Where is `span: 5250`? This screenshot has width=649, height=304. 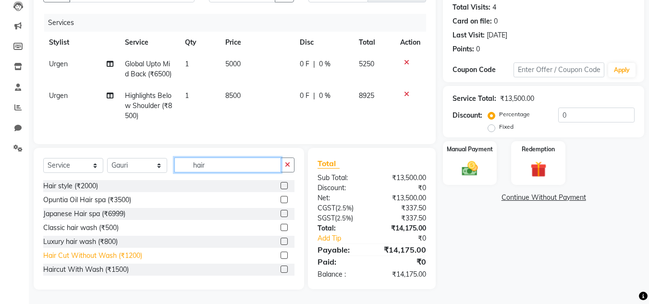 span: 5250 is located at coordinates (367, 64).